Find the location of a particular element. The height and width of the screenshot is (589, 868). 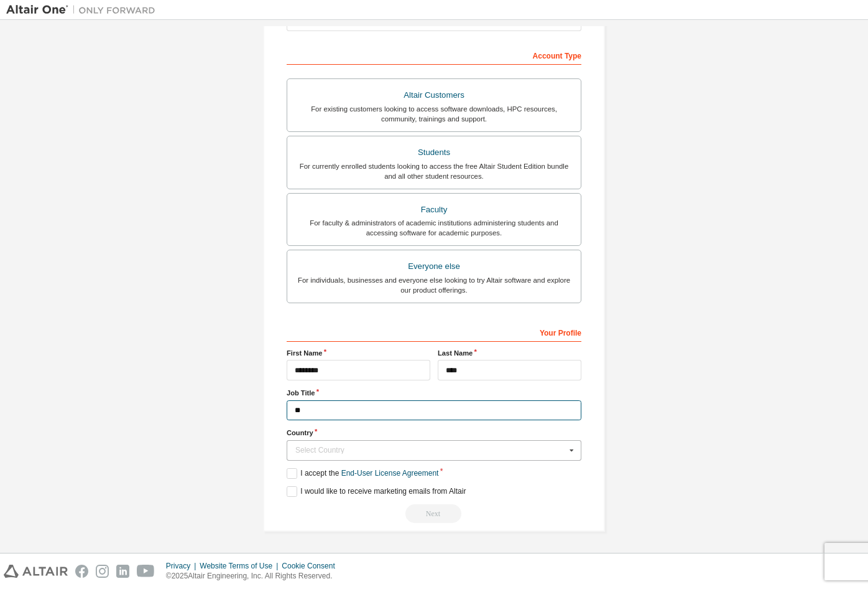

div: Everyone else is located at coordinates (434, 267).